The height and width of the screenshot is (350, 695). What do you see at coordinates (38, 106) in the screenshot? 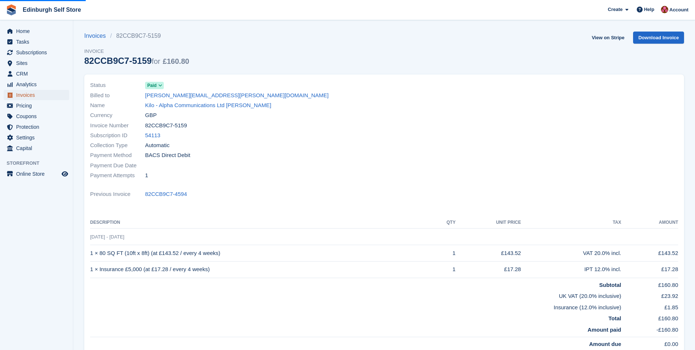
I see `span: Pricing` at bounding box center [38, 106].